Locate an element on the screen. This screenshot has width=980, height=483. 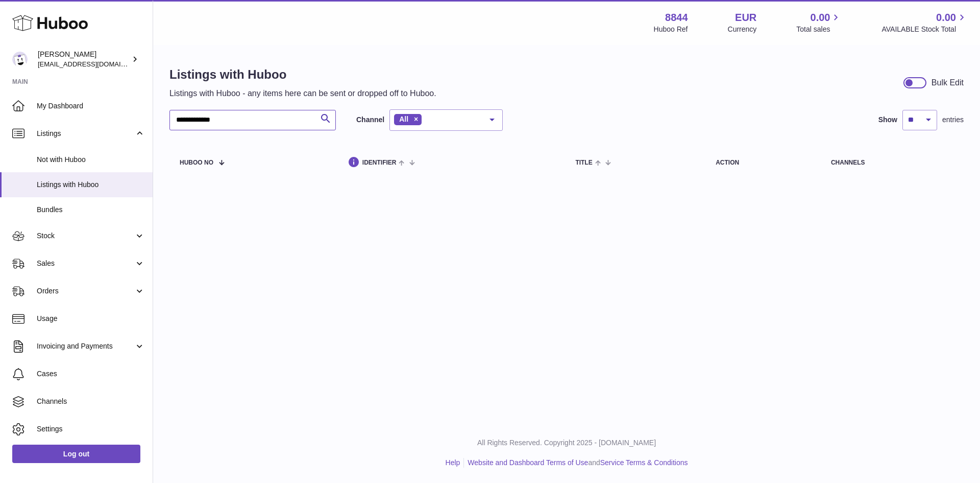
span: Bundles is located at coordinates (91, 210).